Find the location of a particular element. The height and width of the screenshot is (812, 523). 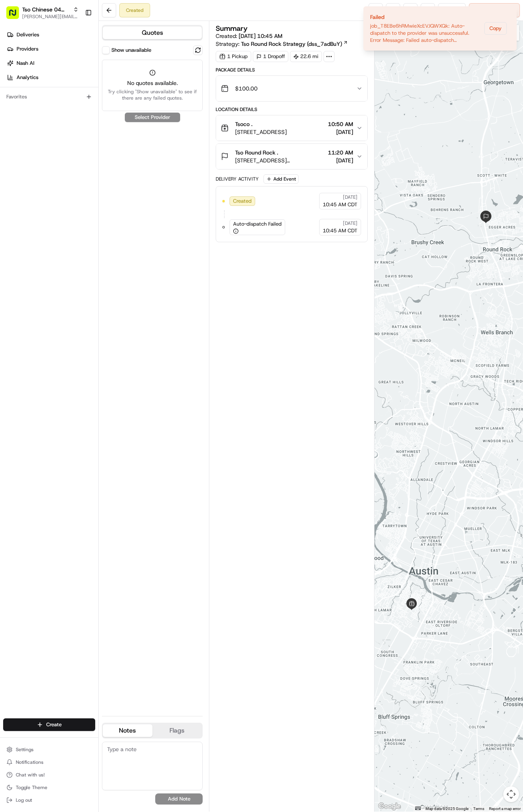

span: Tso Chinese 04 Round Rock is located at coordinates (46, 9).